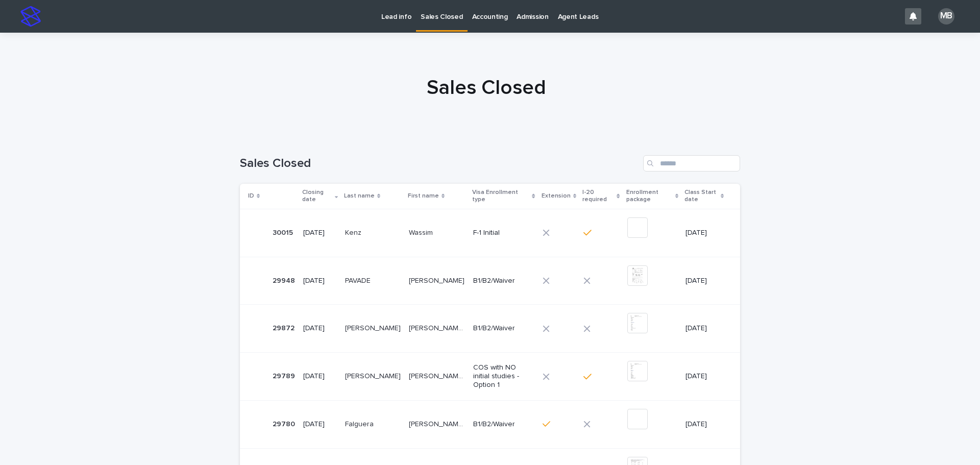  Describe the element at coordinates (692, 163) in the screenshot. I see `div: Search` at that location.